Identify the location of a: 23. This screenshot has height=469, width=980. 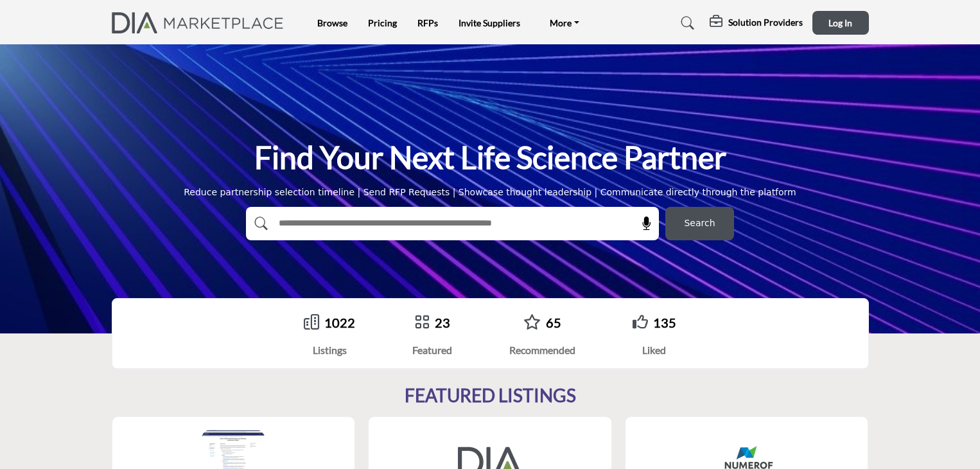
(442, 323).